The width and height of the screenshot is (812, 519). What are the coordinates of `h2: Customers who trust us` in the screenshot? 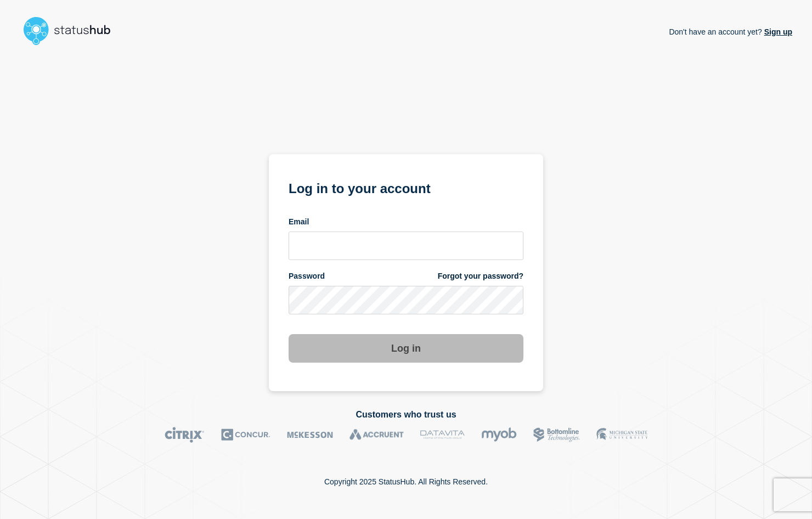 It's located at (406, 415).